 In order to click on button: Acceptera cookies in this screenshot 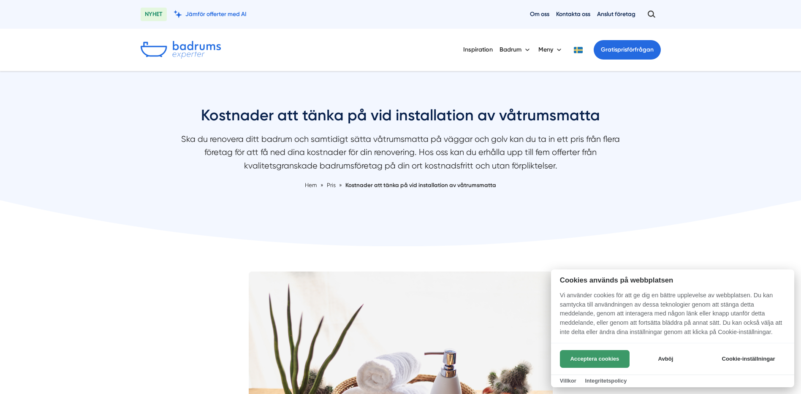, I will do `click(594, 359)`.